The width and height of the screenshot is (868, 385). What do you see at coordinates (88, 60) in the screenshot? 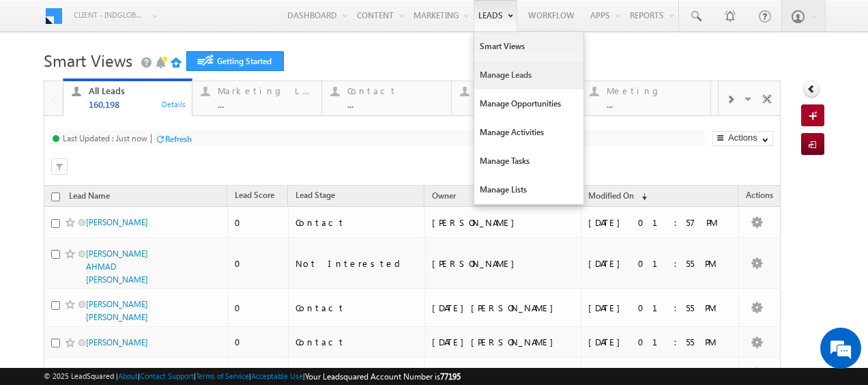
I see `span: Smart Views` at bounding box center [88, 60].